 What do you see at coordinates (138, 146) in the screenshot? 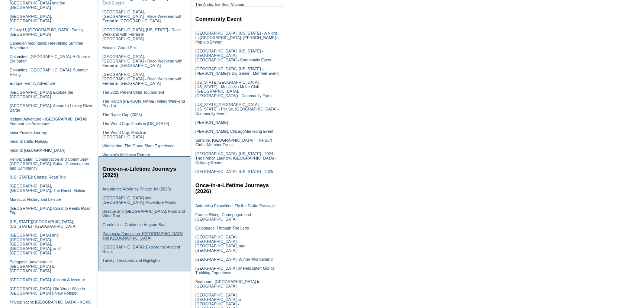
I see `a: Wimbledon: The Grand Slam Experience` at bounding box center [138, 146].